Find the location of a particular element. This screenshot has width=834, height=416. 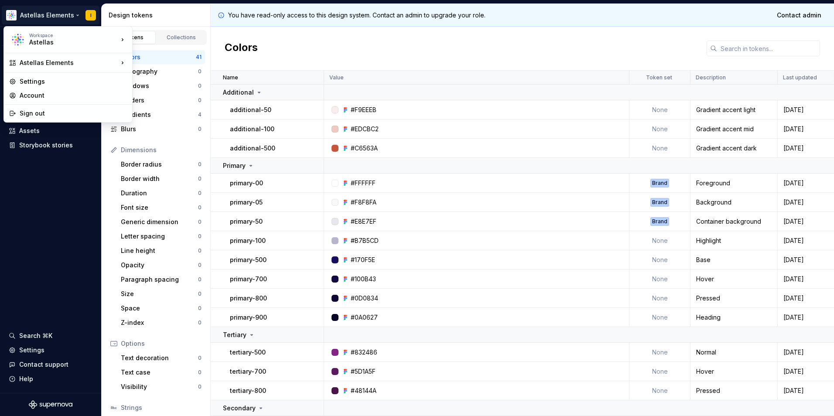

div: Settings is located at coordinates (73, 82).